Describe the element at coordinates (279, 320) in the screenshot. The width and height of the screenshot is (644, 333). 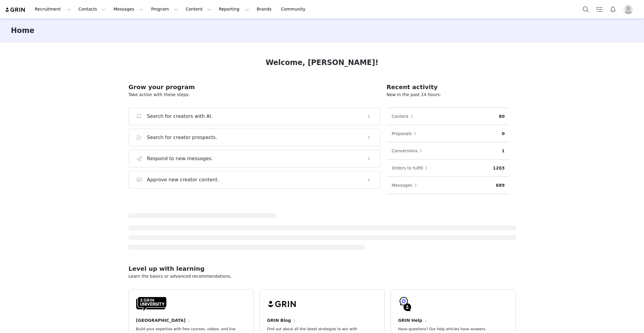
I see `h4: GRIN Blog` at that location.